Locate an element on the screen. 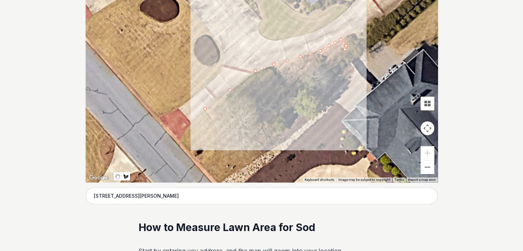  span: Image may be subject to copyright is located at coordinates (364, 179).